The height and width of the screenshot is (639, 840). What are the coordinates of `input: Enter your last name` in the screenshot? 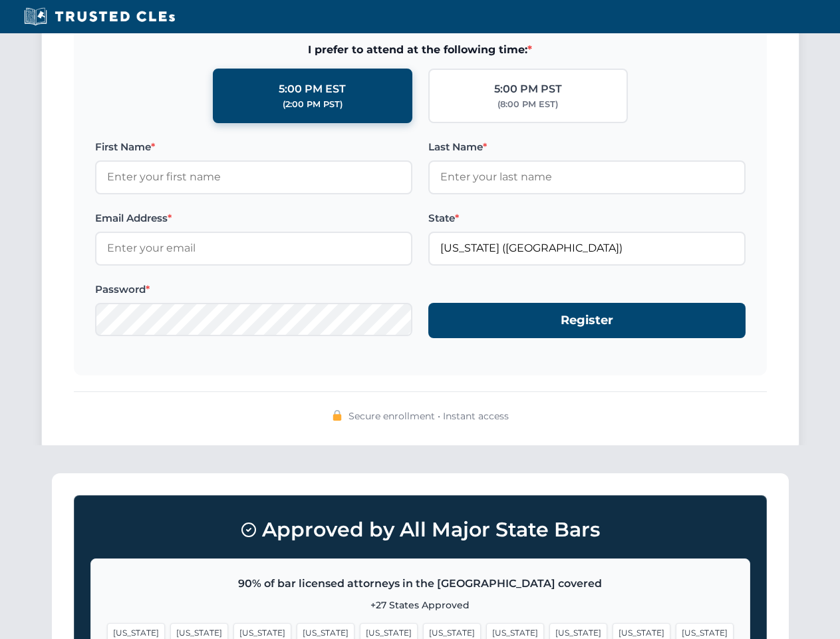 It's located at (587, 177).